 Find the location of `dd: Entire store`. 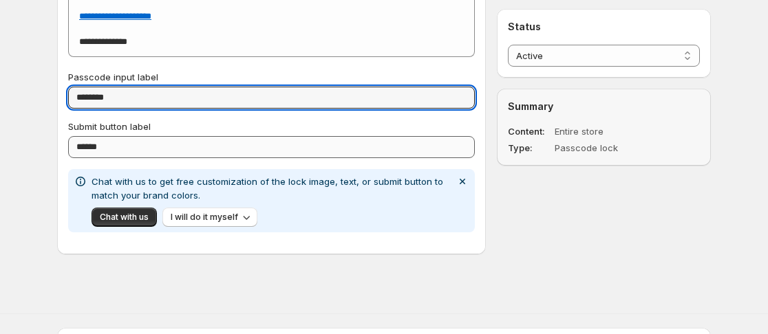

dd: Entire store is located at coordinates (608, 131).